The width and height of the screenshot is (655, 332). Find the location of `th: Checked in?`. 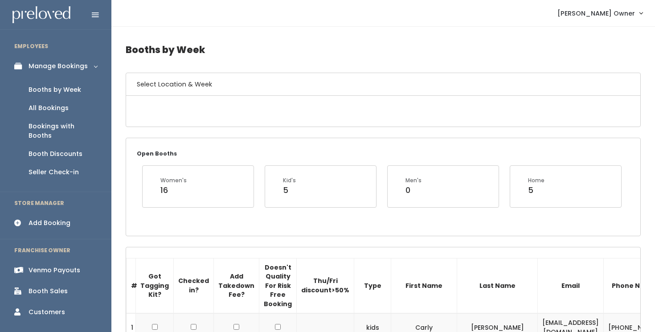

th: Checked in? is located at coordinates (194, 286).